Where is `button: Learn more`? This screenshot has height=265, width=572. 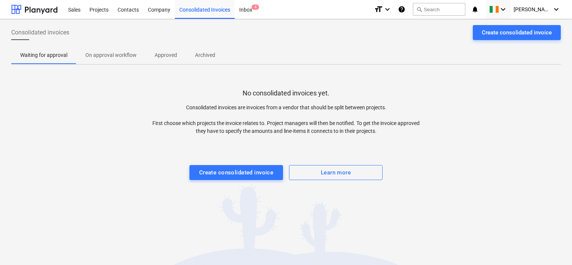
button: Learn more is located at coordinates (336, 173).